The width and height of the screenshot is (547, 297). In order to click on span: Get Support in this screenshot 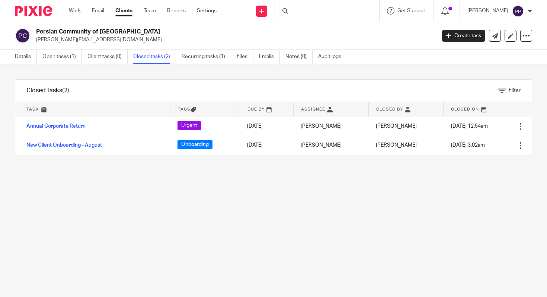, I will do `click(411, 11)`.